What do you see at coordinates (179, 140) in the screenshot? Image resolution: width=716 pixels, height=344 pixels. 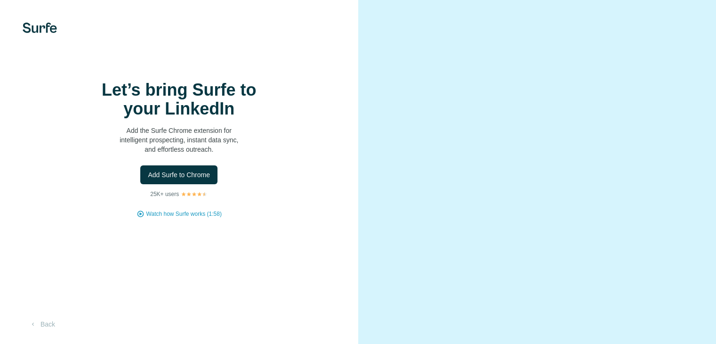 I see `p: Add the Surfe Chrome extension for intelligent prospecting, instant data sync, and effortless out...` at bounding box center [179, 140].